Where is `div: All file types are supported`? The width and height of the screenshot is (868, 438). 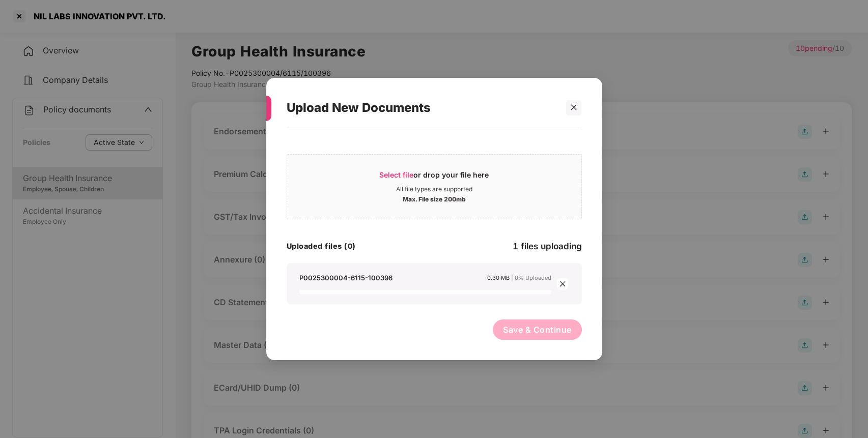 div: All file types are supported is located at coordinates (434, 190).